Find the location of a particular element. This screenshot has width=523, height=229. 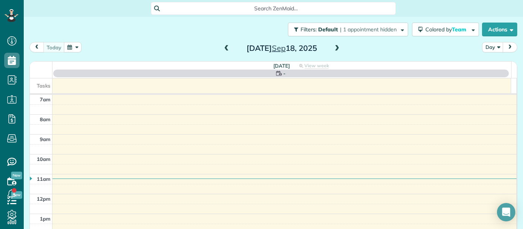

span: 9am is located at coordinates (45, 139).